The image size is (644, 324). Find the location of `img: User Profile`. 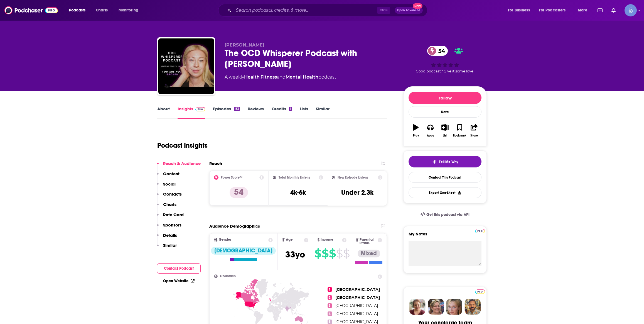

img: User Profile is located at coordinates (631, 10).